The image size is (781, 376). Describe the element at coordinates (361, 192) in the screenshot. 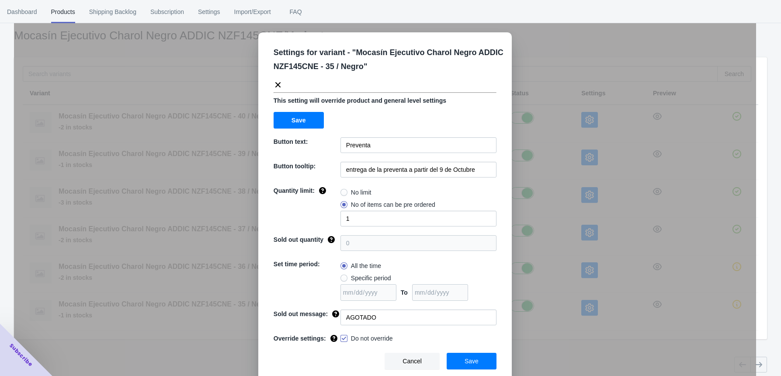

I see `span: No limit` at that location.